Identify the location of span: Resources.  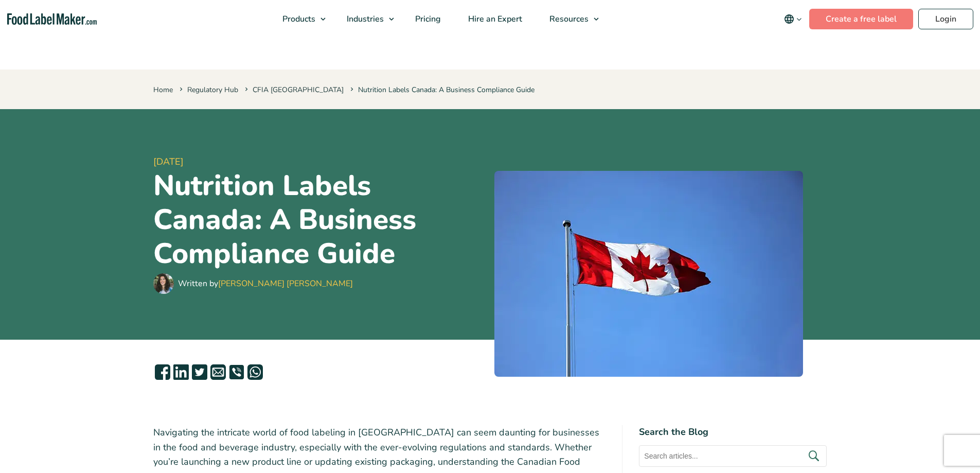
(568, 19).